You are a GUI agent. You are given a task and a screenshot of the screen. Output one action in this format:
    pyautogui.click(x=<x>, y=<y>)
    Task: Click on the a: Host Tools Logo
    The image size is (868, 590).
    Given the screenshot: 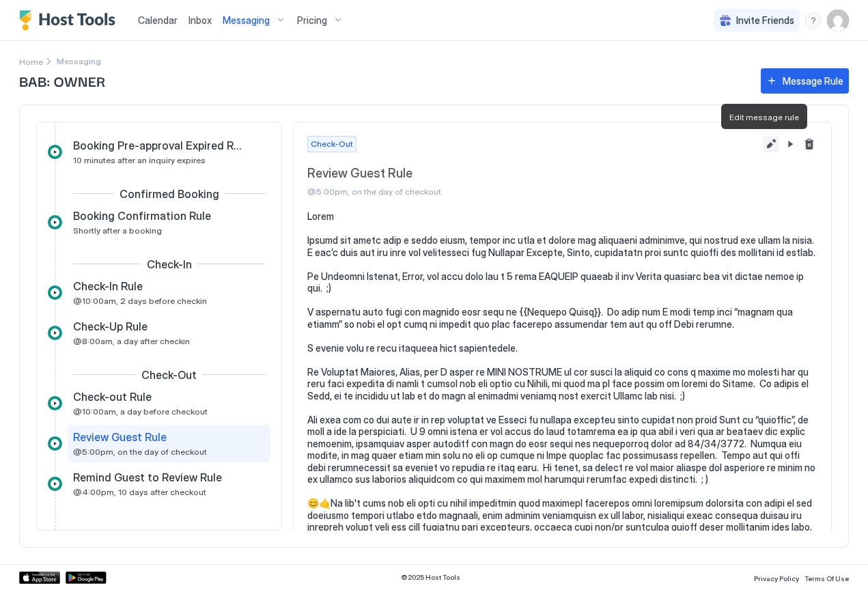 What is the action you would take?
    pyautogui.click(x=70, y=20)
    